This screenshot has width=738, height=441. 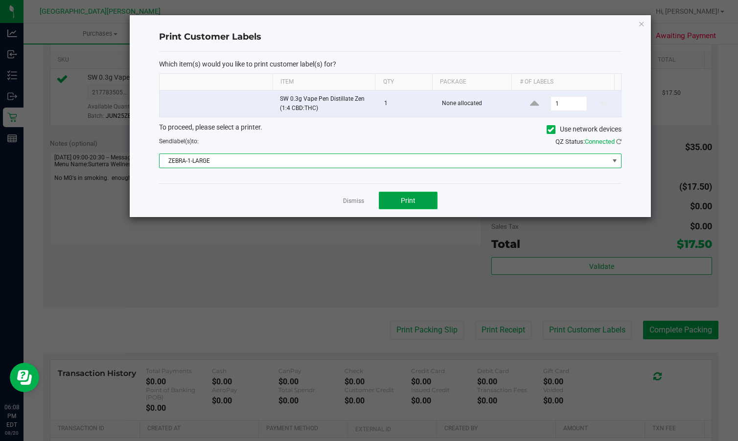 I want to click on div: To proceed, please select a printer., so click(x=390, y=130).